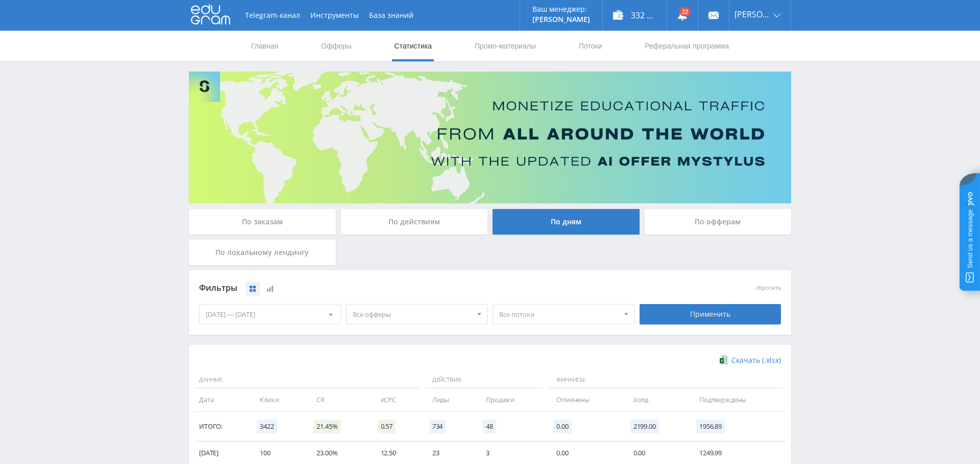  What do you see at coordinates (505, 46) in the screenshot?
I see `a: Промо-материалы` at bounding box center [505, 46].